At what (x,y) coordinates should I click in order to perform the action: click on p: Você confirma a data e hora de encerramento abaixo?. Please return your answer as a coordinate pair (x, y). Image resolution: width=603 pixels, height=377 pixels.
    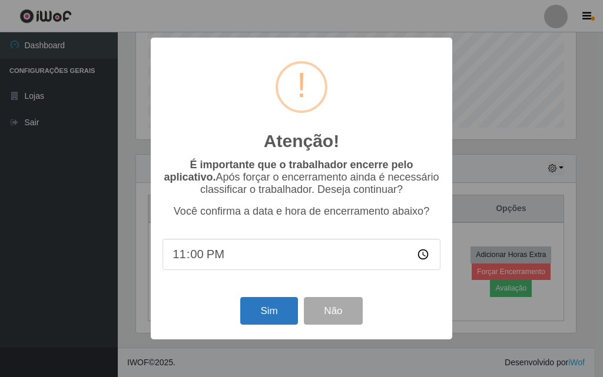
    Looking at the image, I should click on (301, 211).